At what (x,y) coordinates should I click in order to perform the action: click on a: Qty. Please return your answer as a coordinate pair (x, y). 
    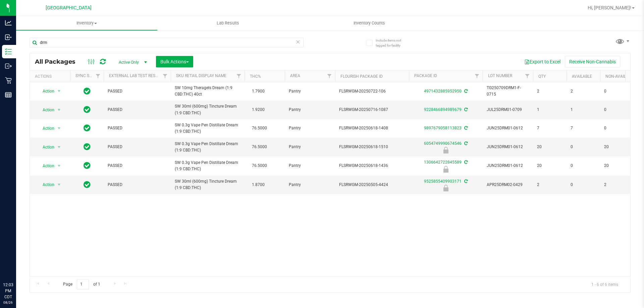
    Looking at the image, I should click on (542, 77).